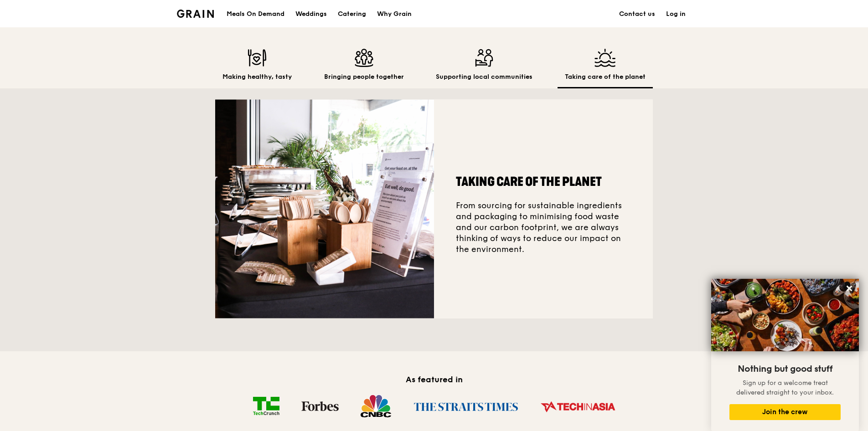 The image size is (868, 431). What do you see at coordinates (195, 13) in the screenshot?
I see `img: Grain` at bounding box center [195, 13].